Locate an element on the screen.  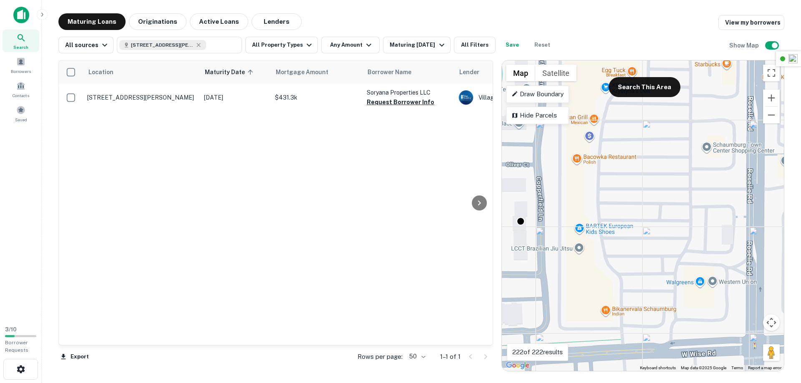
span: Lender is located at coordinates (469, 72).